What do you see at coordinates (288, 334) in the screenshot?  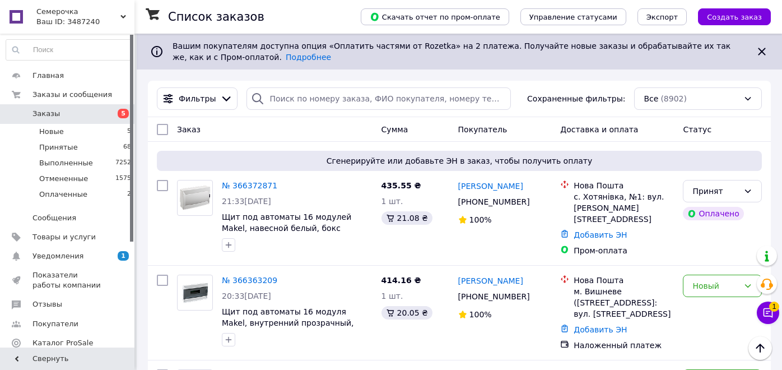 I see `span: Щит под автоматы 16 модуля Makel, внутренний прозрачный, бокс монтажный, шкаф распределительный в...` at bounding box center [288, 334].